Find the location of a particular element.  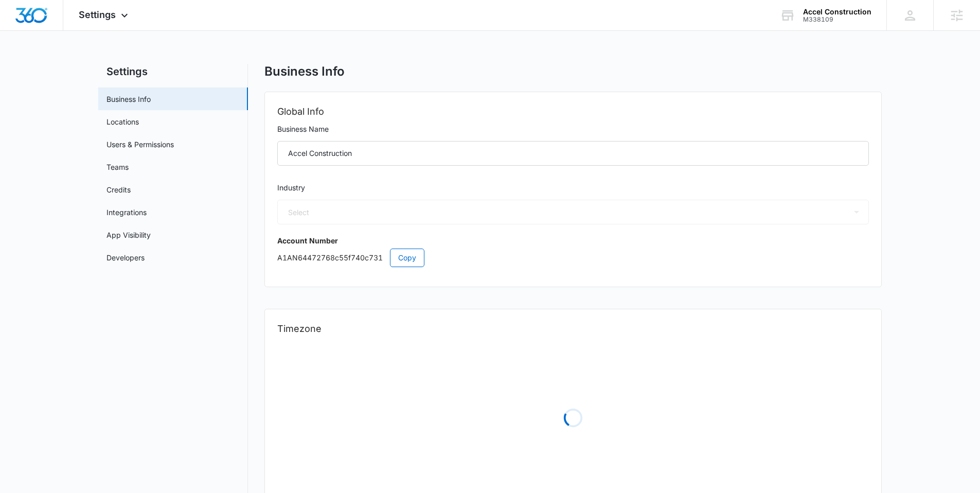

h2: Global Info is located at coordinates (573, 112).